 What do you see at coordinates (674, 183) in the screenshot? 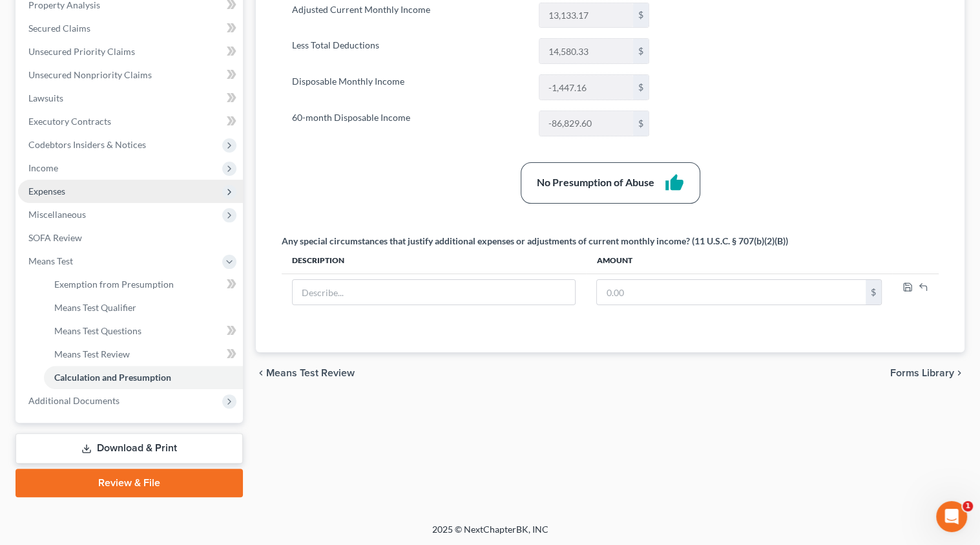
I see `i: thumb_up` at bounding box center [674, 183].